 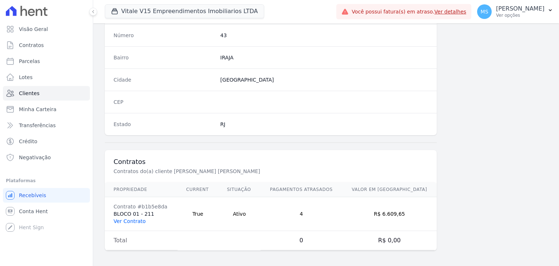 I want to click on a: Ver detalhes, so click(x=451, y=12).